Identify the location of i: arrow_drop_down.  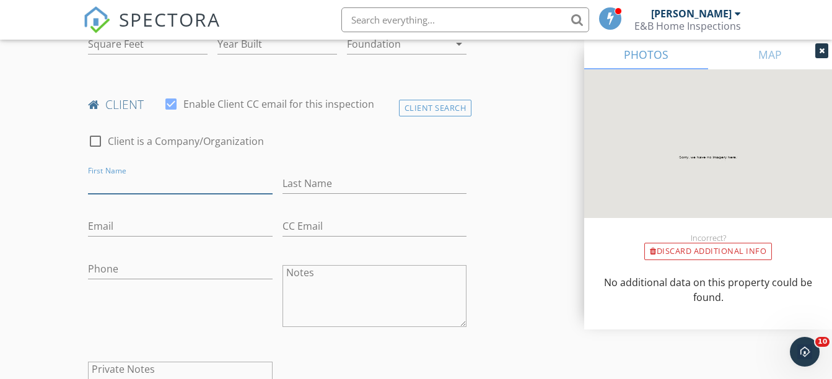
(459, 44).